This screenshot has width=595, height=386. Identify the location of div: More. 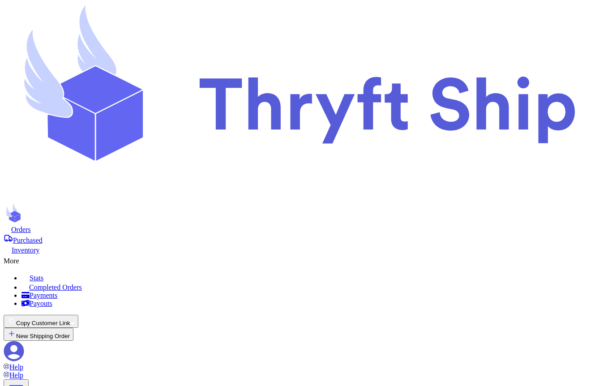
(297, 260).